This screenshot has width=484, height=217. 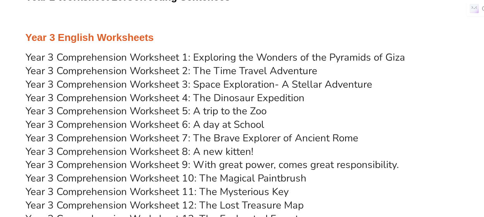 What do you see at coordinates (165, 97) in the screenshot?
I see `a: Year 3 Comprehension Worksheet 4: The Dinosaur Expedition` at bounding box center [165, 97].